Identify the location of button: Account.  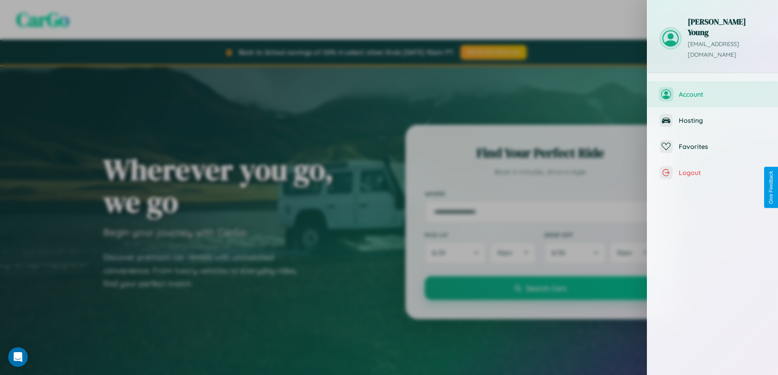
(712, 94).